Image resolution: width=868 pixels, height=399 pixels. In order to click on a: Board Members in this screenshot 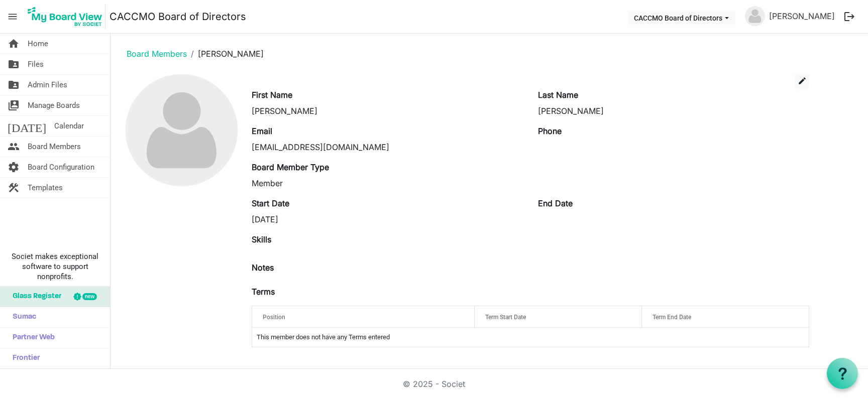, I will do `click(157, 54)`.